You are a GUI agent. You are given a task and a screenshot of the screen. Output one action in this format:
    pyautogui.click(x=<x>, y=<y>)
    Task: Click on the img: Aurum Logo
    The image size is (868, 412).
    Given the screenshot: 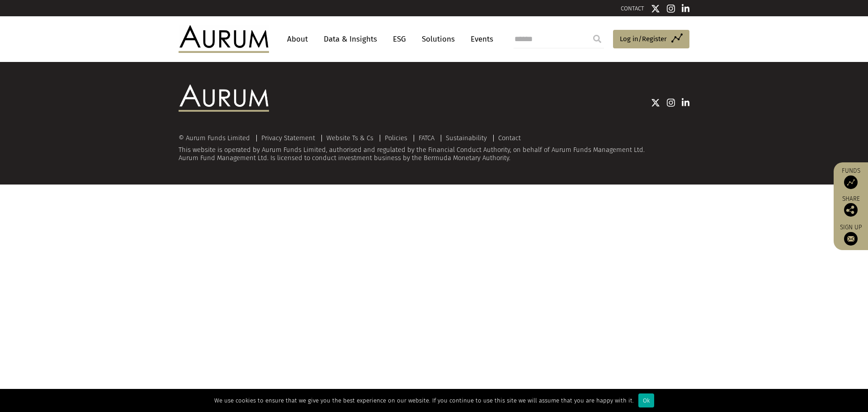 What is the action you would take?
    pyautogui.click(x=224, y=98)
    